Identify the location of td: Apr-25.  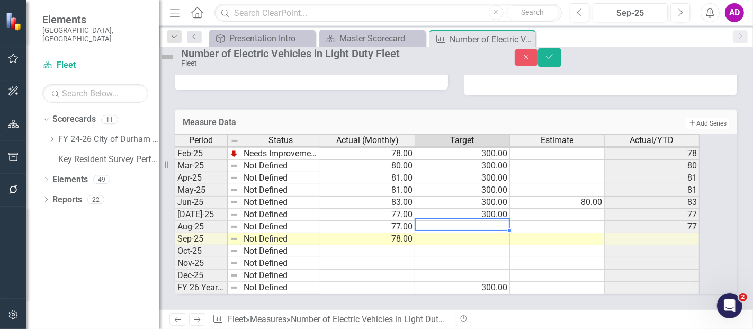
(201, 178).